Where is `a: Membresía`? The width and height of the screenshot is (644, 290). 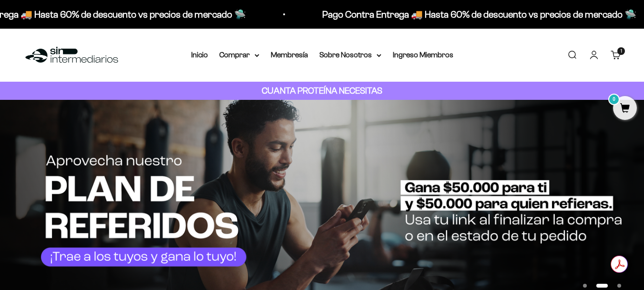
a: Membresía is located at coordinates (290, 55).